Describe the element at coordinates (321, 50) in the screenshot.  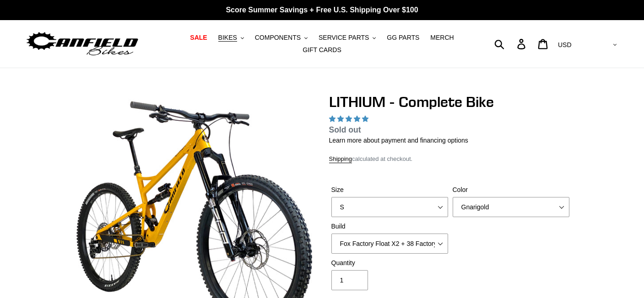
I see `span: GIFT CARDS` at that location.